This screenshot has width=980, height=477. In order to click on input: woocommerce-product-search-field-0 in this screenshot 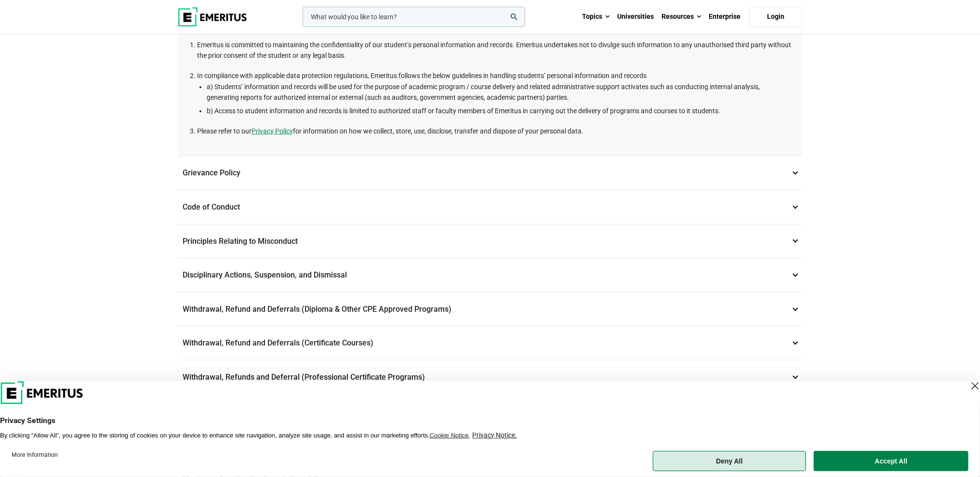, I will do `click(414, 17)`.